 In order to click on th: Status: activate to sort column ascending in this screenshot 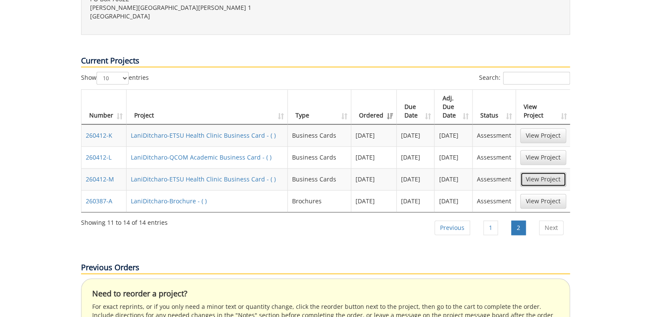, I will do `click(494, 107)`.